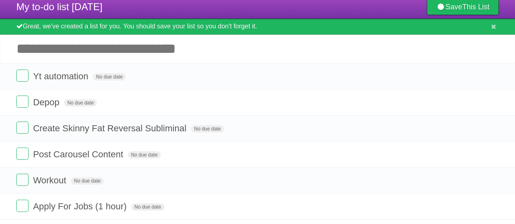 The width and height of the screenshot is (515, 224). I want to click on span: Yt automation, so click(62, 76).